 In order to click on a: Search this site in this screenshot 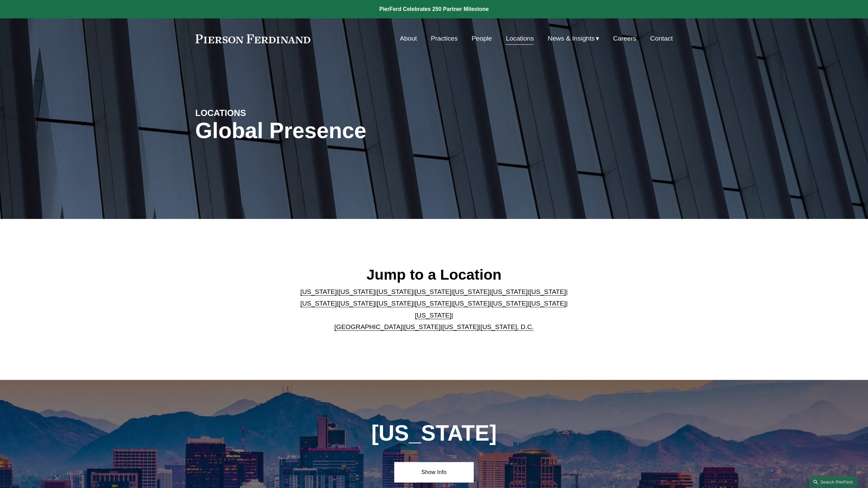, I will do `click(833, 482)`.